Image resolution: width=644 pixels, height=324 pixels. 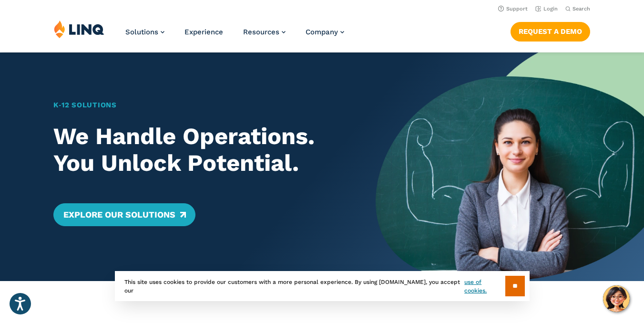 What do you see at coordinates (201, 105) in the screenshot?
I see `h1: K‑12 Solutions` at bounding box center [201, 105].